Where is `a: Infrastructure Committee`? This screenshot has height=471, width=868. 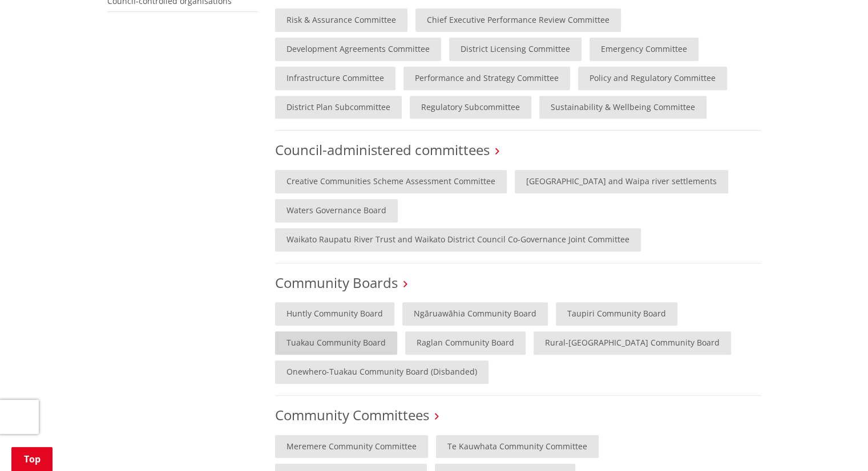 a: Infrastructure Committee is located at coordinates (335, 78).